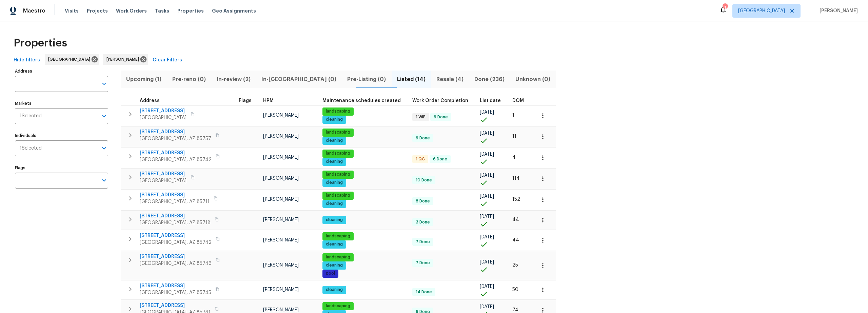 This screenshot has height=313, width=868. Describe the element at coordinates (515, 290) in the screenshot. I see `span: 50` at that location.